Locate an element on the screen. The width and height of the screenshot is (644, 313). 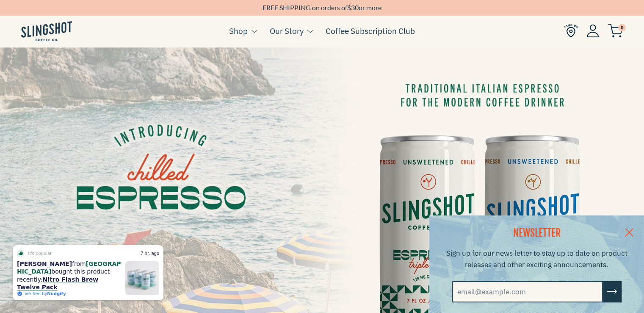
img: Account is located at coordinates (593, 30).